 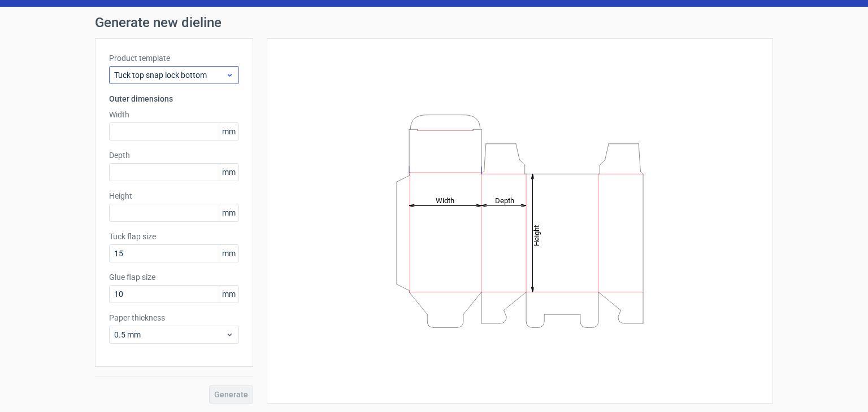 I want to click on span: 0.5 mm, so click(x=170, y=335).